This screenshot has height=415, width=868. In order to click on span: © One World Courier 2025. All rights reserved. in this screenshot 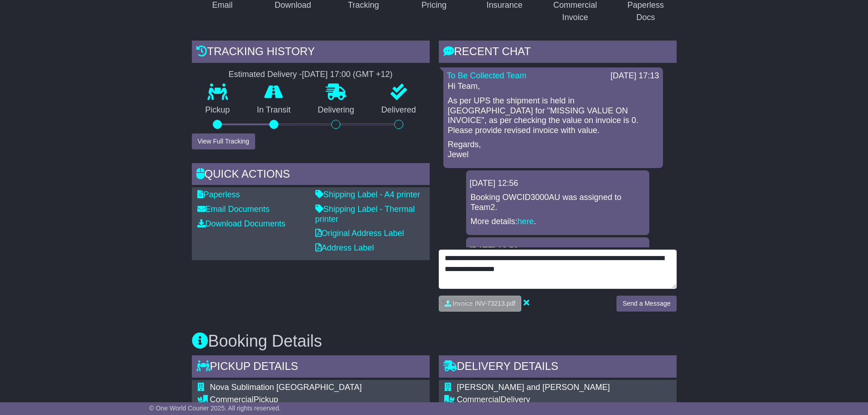, I will do `click(215, 409)`.